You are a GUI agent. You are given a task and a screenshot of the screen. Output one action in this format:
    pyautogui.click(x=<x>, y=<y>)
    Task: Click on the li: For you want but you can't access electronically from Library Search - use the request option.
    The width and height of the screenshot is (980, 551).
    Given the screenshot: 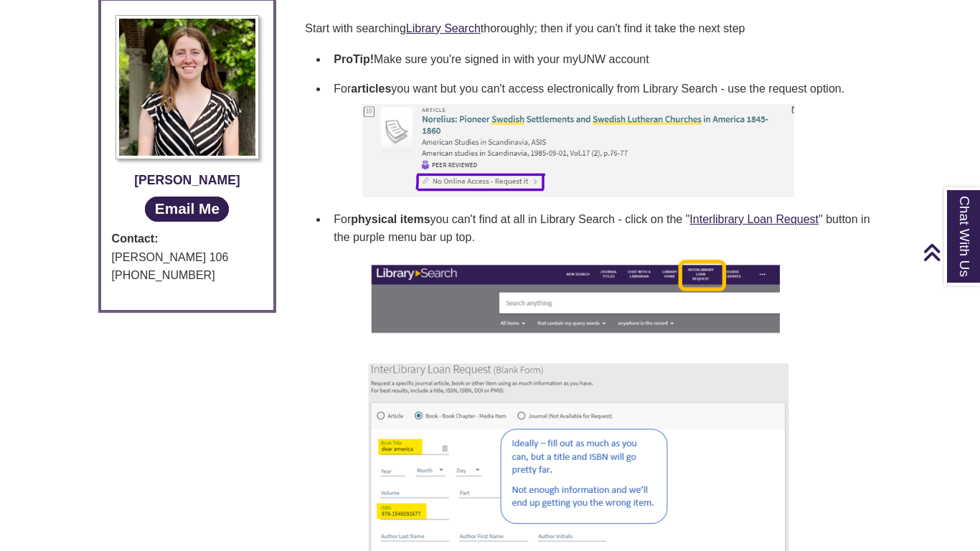 What is the action you would take?
    pyautogui.click(x=602, y=89)
    